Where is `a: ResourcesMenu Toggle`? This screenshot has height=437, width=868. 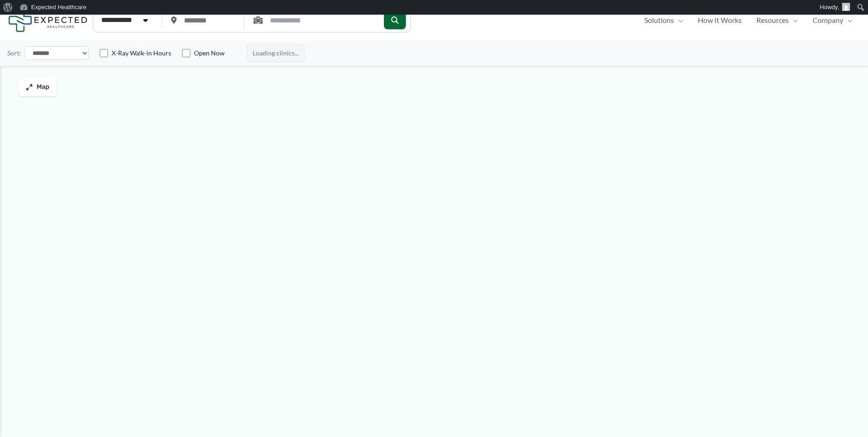
a: ResourcesMenu Toggle is located at coordinates (777, 20).